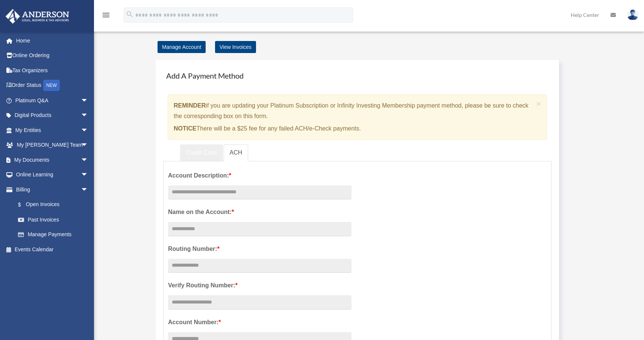 Image resolution: width=644 pixels, height=340 pixels. What do you see at coordinates (260, 212) in the screenshot?
I see `label: Name on the Account:` at bounding box center [260, 212].